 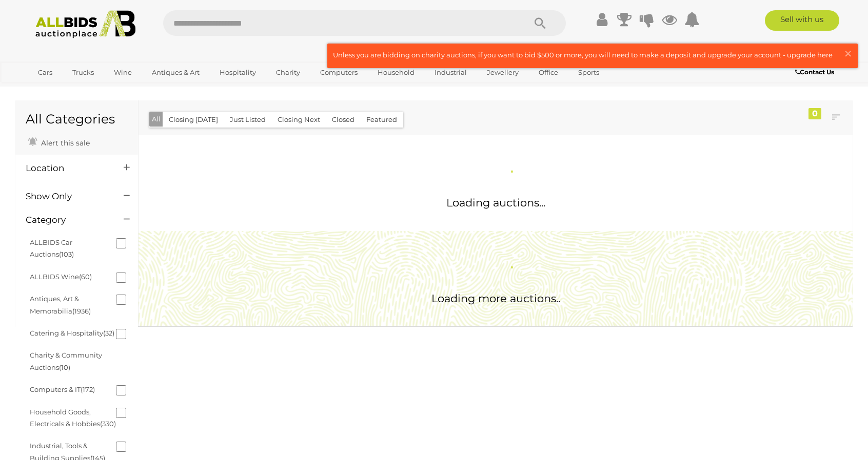 I want to click on a: Antiques & Art, so click(x=176, y=72).